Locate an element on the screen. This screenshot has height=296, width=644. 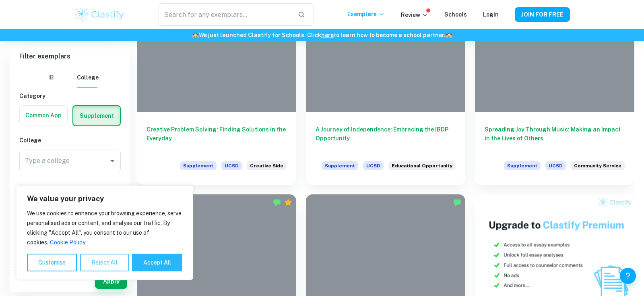
div: We value your privacy is located at coordinates (105, 232).